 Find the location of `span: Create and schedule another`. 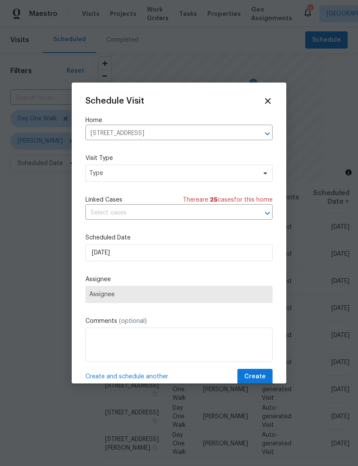

span: Create and schedule another is located at coordinates (127, 376).